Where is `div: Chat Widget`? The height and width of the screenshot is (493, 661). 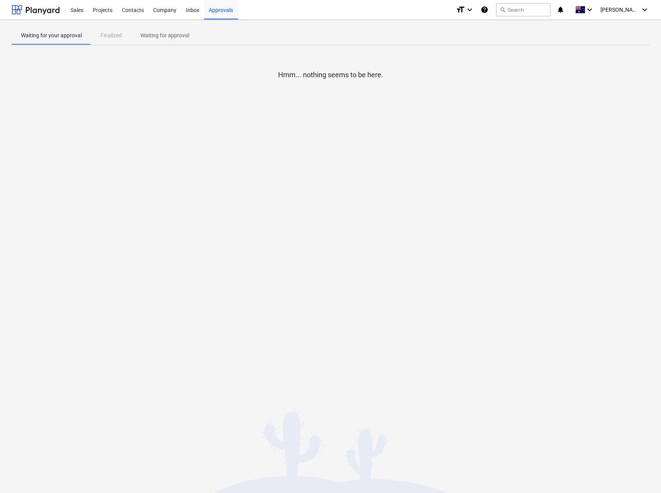 div: Chat Widget is located at coordinates (642, 474).